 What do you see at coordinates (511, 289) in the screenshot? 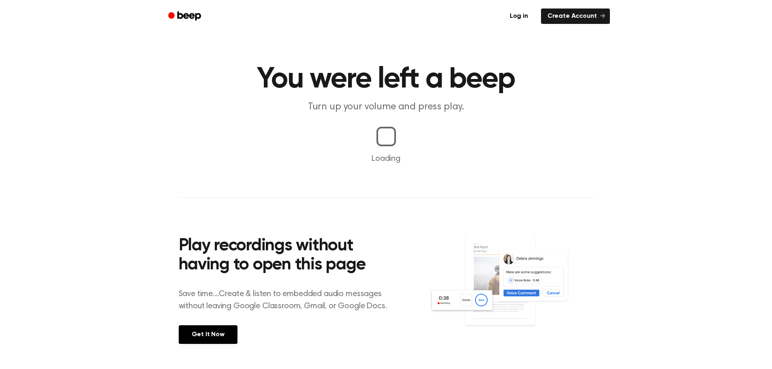
I see `img: Voice Comments on Docs and Recording Widget` at bounding box center [511, 289].